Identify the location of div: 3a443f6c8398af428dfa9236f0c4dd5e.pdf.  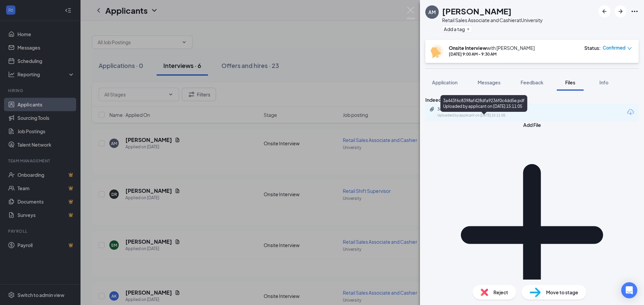
(485, 109).